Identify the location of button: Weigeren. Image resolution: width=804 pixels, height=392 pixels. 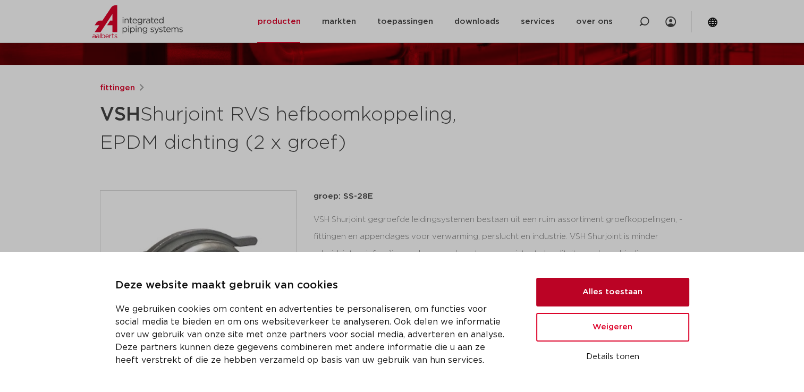
(613, 327).